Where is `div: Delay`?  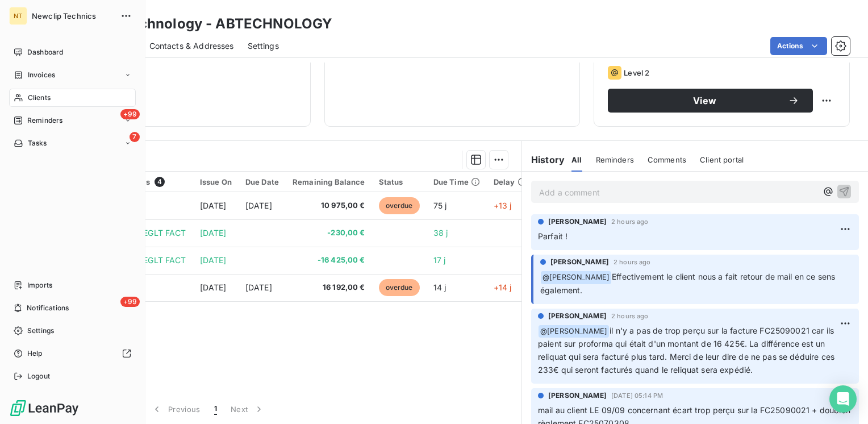 div: Delay is located at coordinates (510, 182).